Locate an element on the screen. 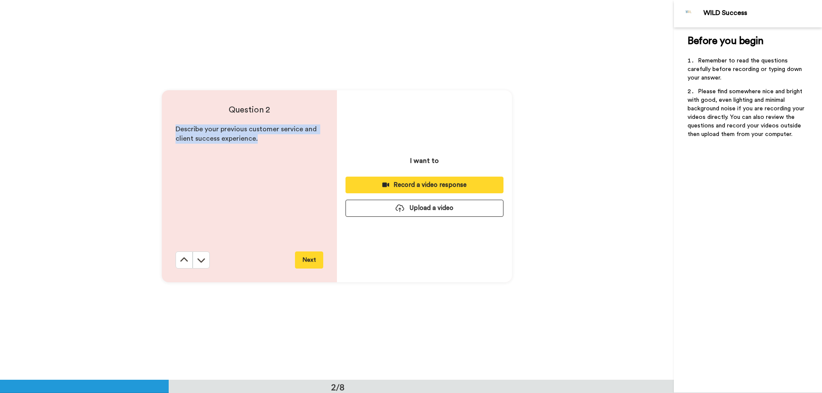 This screenshot has width=822, height=393. p: I want to is located at coordinates (424, 161).